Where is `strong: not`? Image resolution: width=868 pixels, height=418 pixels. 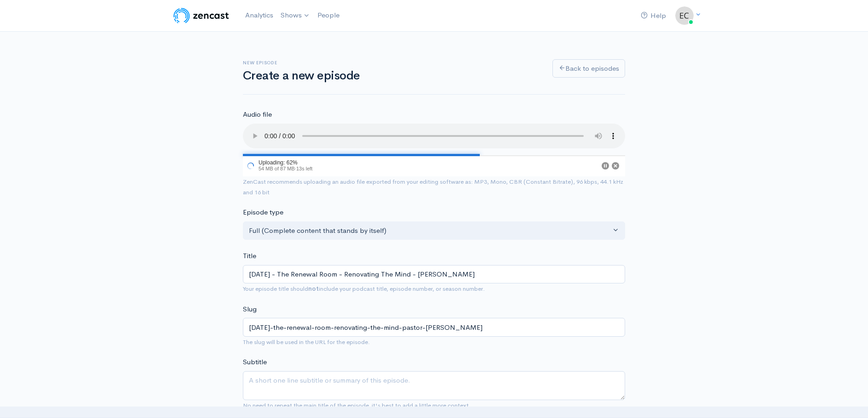 strong: not is located at coordinates (313, 289).